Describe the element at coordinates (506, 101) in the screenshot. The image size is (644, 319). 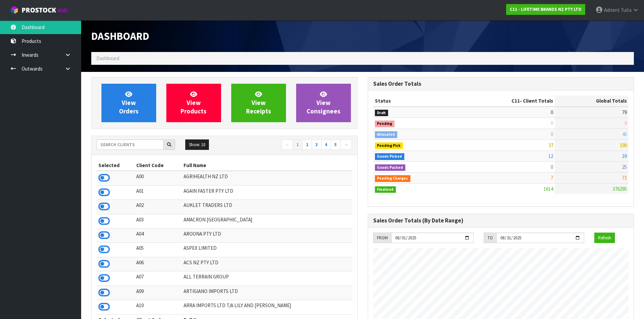
I see `th: - Client Totals` at that location.